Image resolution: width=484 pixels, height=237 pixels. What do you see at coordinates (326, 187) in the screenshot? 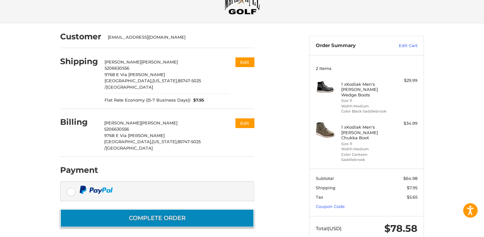
I see `span: Shipping` at bounding box center [326, 187].